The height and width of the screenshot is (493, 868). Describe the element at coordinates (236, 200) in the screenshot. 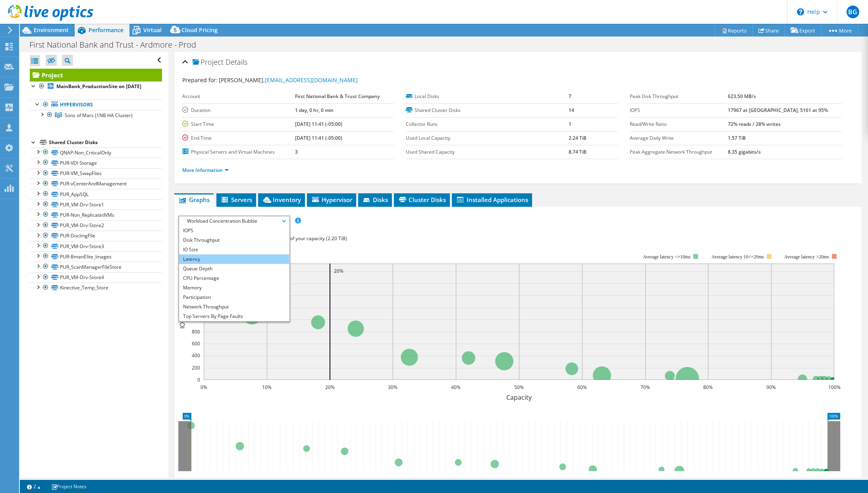

I see `span: Servers` at that location.